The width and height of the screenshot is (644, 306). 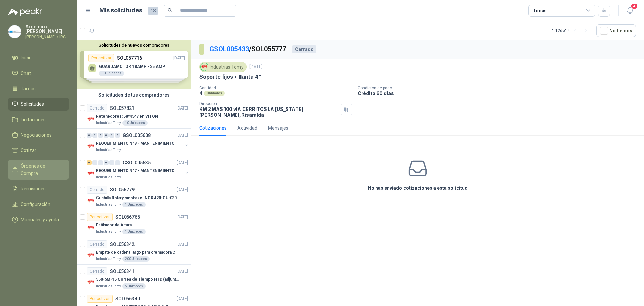 What do you see at coordinates (247, 128) in the screenshot?
I see `div: Actividad` at bounding box center [247, 128].